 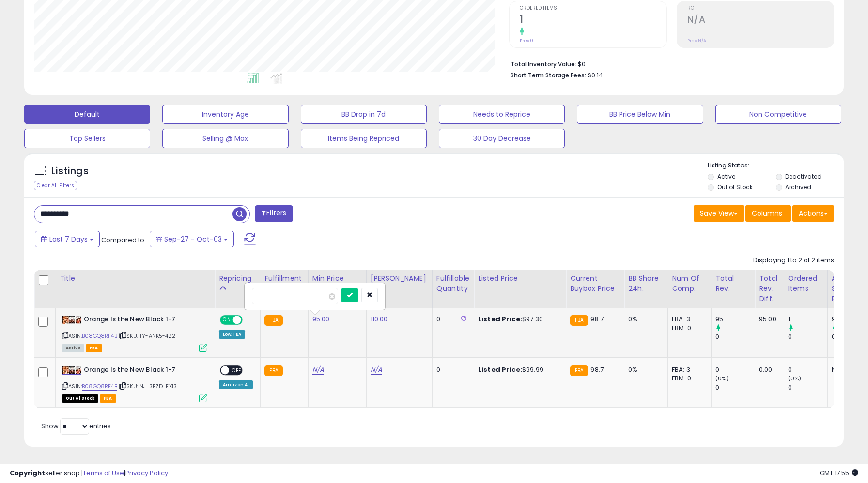 I want to click on button: BB Drop in 7d, so click(x=364, y=115).